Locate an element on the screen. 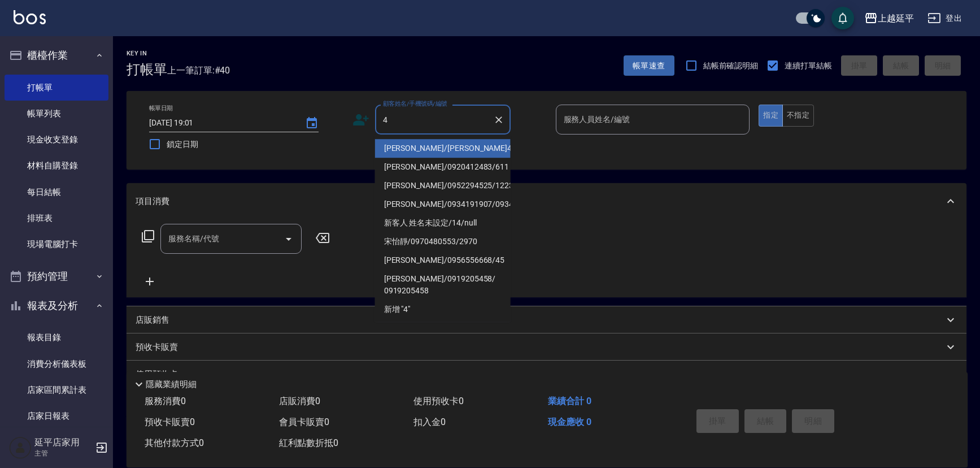 The width and height of the screenshot is (980, 468). p: 隱藏業績明細 is located at coordinates (171, 384).